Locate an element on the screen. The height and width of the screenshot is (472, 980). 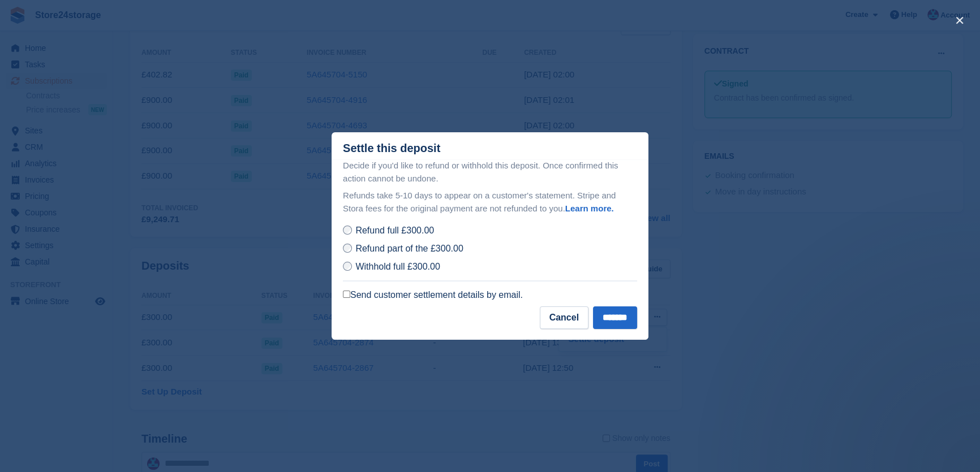
button: Cancel is located at coordinates (564, 318).